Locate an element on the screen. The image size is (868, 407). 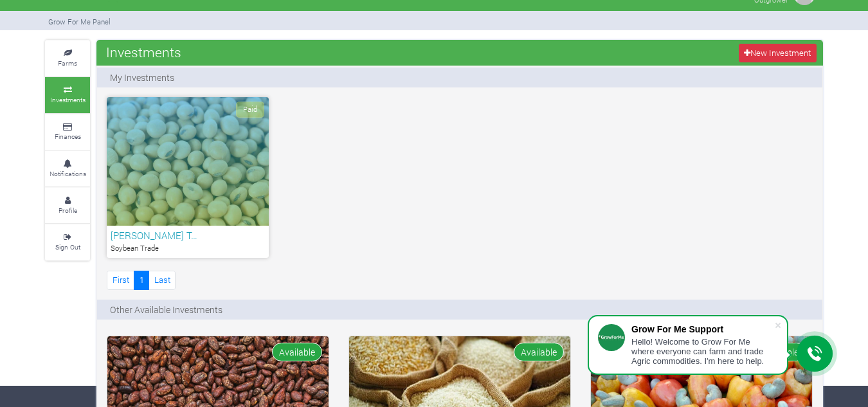
div: Grow For Me Support is located at coordinates (703, 329).